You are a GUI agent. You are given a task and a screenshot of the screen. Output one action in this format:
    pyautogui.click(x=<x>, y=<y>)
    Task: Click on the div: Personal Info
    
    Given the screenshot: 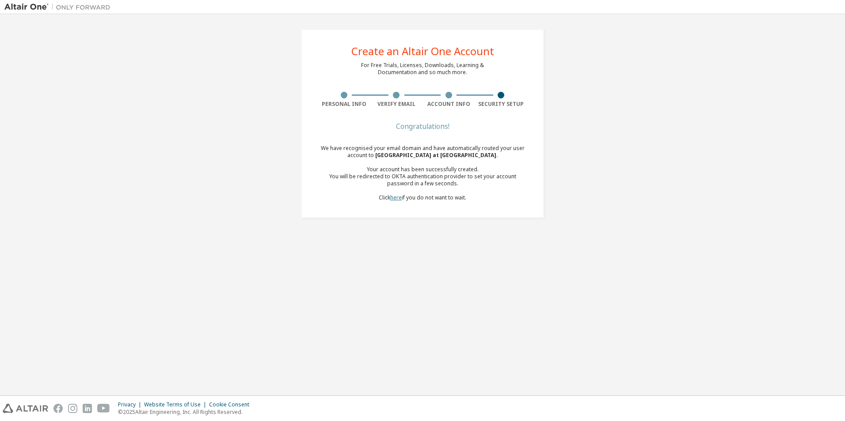 What is the action you would take?
    pyautogui.click(x=344, y=104)
    